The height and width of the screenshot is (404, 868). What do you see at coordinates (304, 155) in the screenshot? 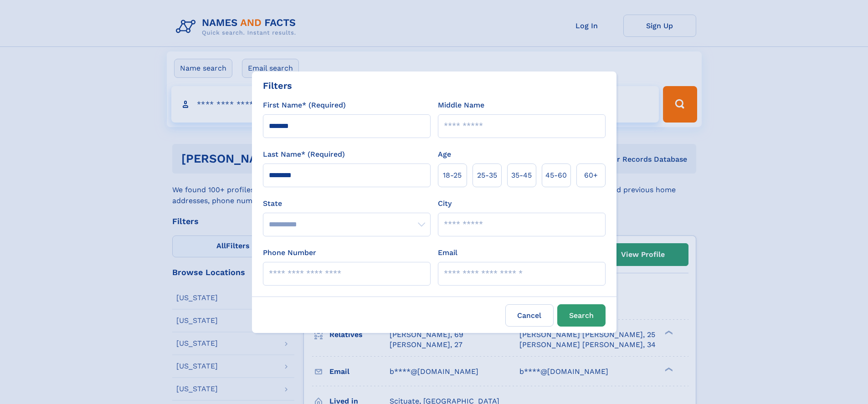
I see `label: Last Name* (Required)` at bounding box center [304, 155].